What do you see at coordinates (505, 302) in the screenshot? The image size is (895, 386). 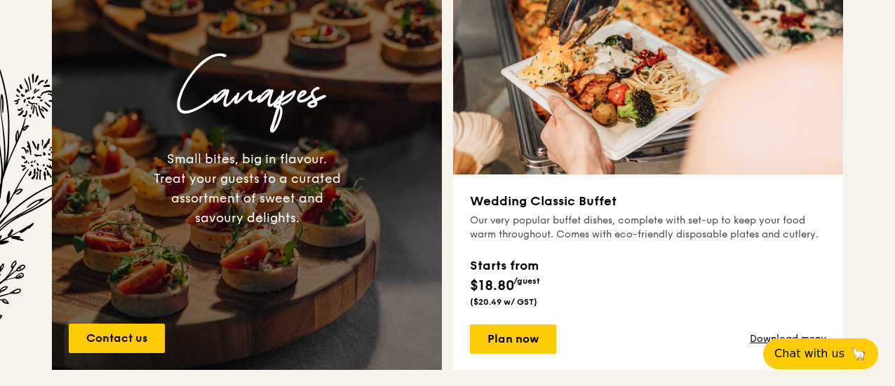 I see `div: ($20.49 w/ GST)` at bounding box center [505, 302].